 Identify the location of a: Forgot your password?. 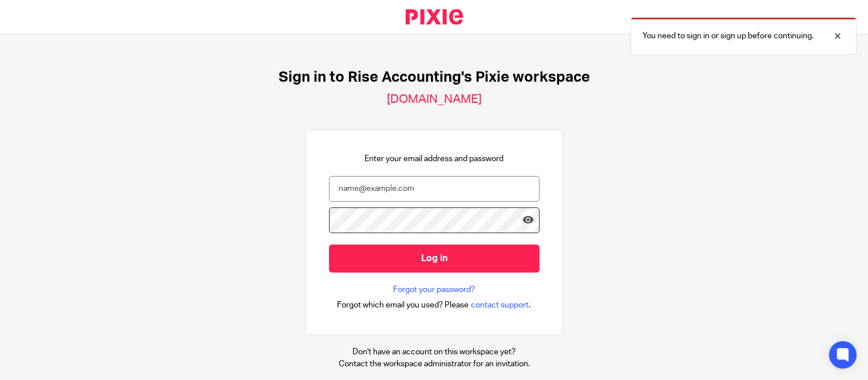
(434, 290).